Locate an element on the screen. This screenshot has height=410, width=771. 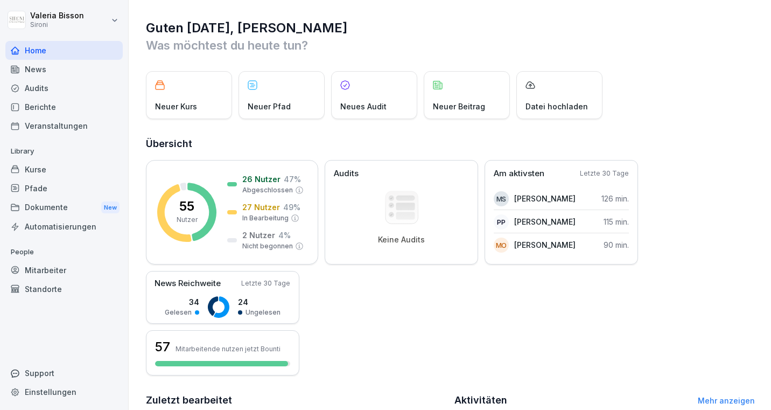
p: 49 % is located at coordinates (292, 207).